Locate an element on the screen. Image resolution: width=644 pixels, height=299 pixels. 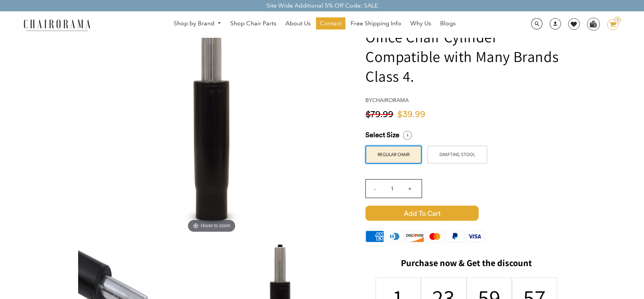
h1: Office Chair Cylinder Compatible with Many Brands Class 4. is located at coordinates (466, 56).